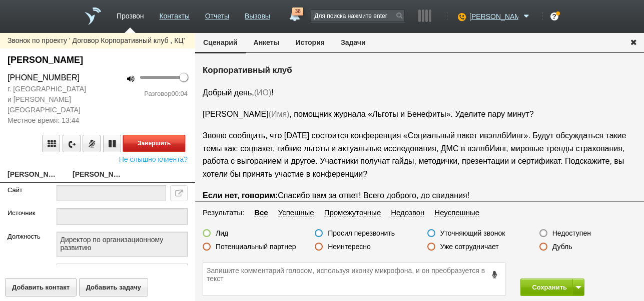  I want to click on label: Неинтересно, so click(349, 247).